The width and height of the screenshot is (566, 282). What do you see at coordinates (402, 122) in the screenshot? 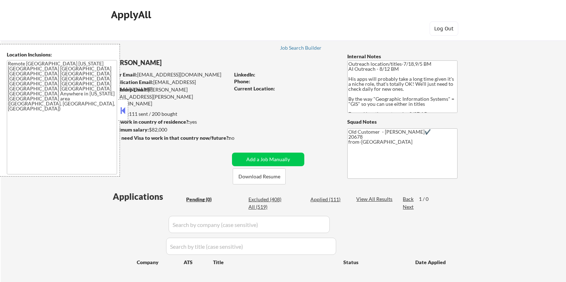
I see `div: Squad Notes` at bounding box center [402, 122].